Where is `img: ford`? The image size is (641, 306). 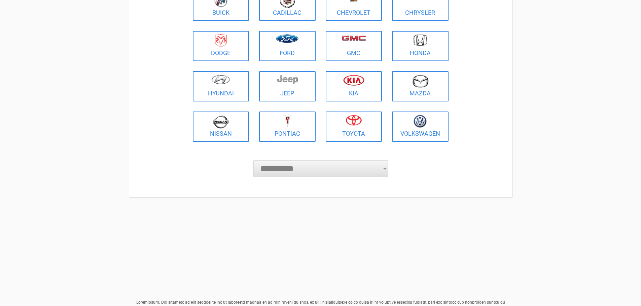
img: ford is located at coordinates (287, 39).